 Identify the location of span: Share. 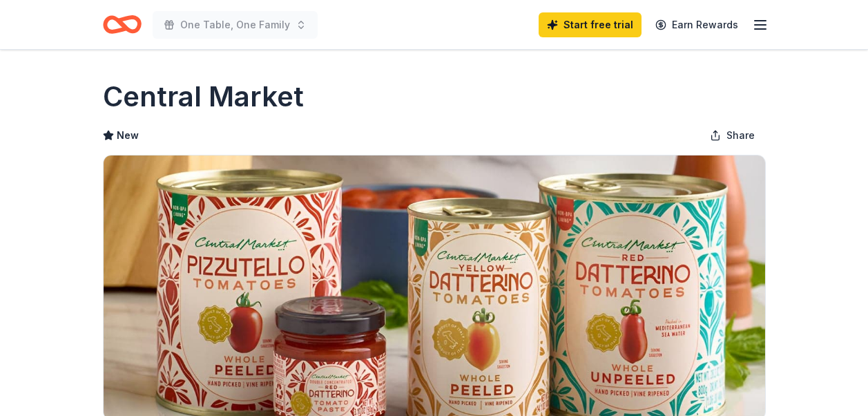
(740, 135).